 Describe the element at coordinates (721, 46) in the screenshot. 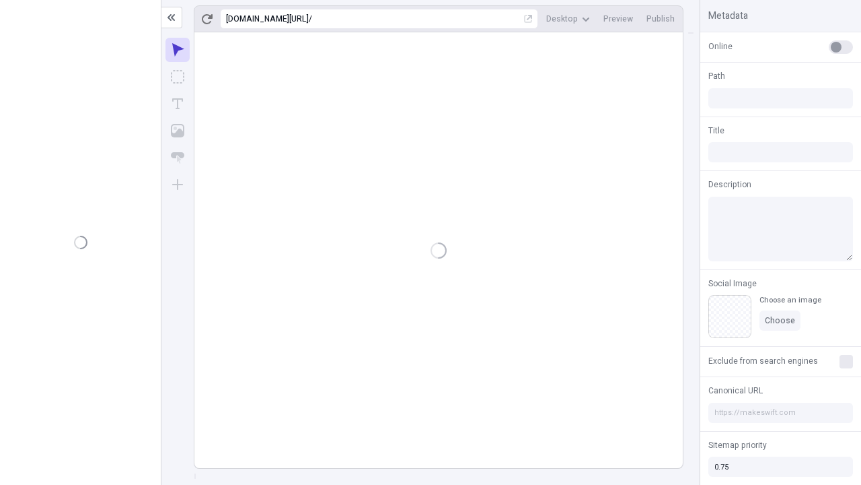

I see `span: Online` at that location.